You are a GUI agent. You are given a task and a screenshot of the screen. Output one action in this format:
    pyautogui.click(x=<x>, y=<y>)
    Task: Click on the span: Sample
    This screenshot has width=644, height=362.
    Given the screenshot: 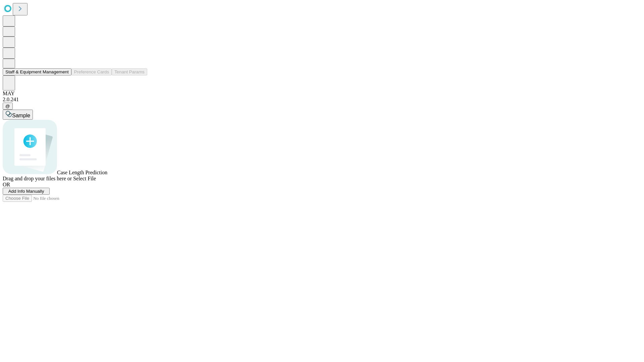 What is the action you would take?
    pyautogui.click(x=21, y=115)
    